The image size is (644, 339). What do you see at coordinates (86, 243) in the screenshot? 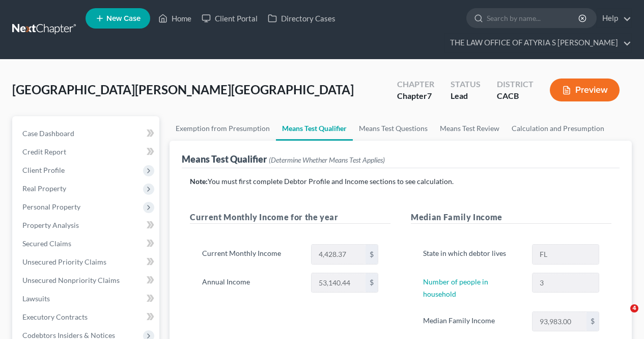
I see `a: Secured Claims` at bounding box center [86, 243].